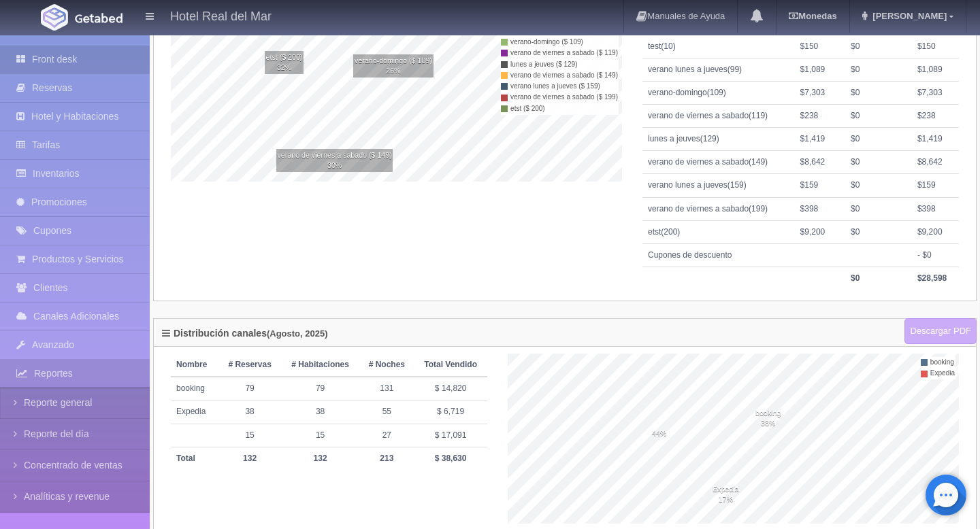 The image size is (980, 529). Describe the element at coordinates (451, 435) in the screenshot. I see `td: $ 17,091` at that location.